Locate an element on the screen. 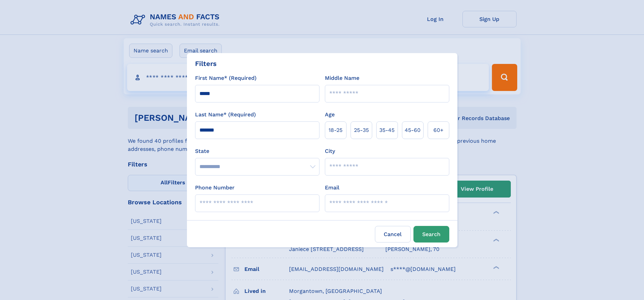 This screenshot has height=300, width=644. label: Cancel is located at coordinates (393, 234).